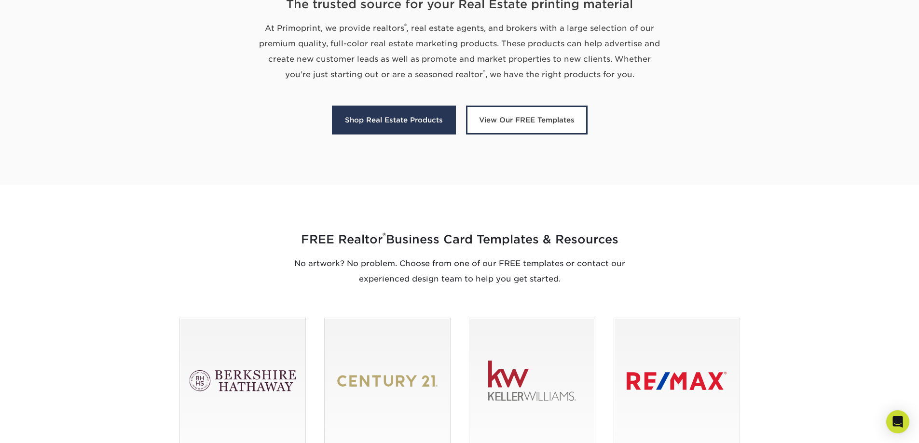  Describe the element at coordinates (460, 272) in the screenshot. I see `p: No artwork? No problem. Choose from one of our FREE templates or contact our experienced design t...` at that location.